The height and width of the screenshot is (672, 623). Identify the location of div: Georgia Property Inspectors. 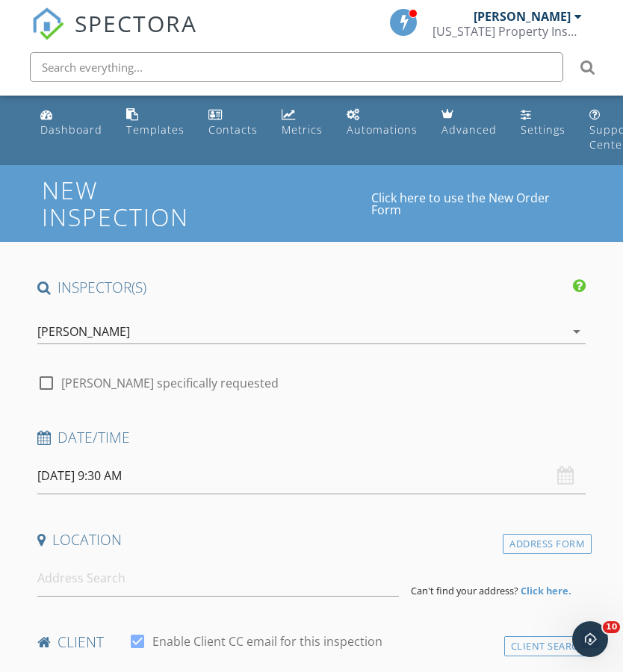
(508, 31).